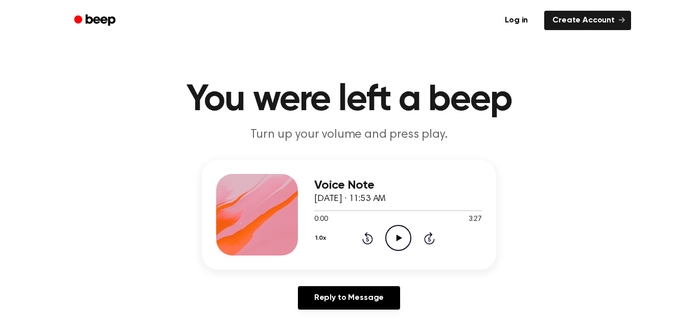  What do you see at coordinates (349, 100) in the screenshot?
I see `h1: You were left a beep` at bounding box center [349, 100].